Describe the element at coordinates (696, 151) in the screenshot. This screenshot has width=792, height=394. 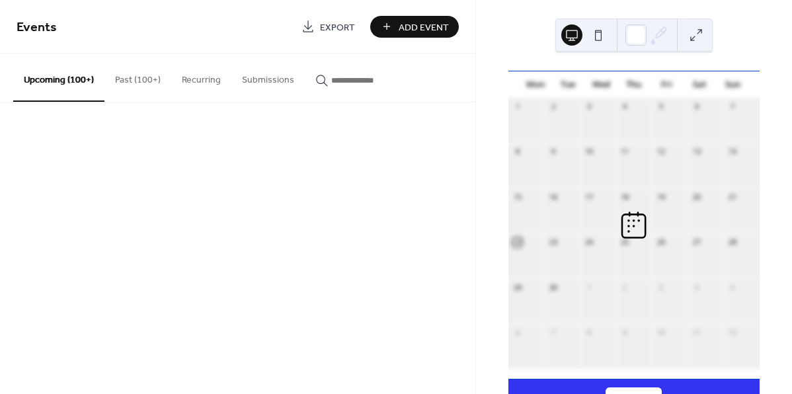
I see `div: 13` at that location.